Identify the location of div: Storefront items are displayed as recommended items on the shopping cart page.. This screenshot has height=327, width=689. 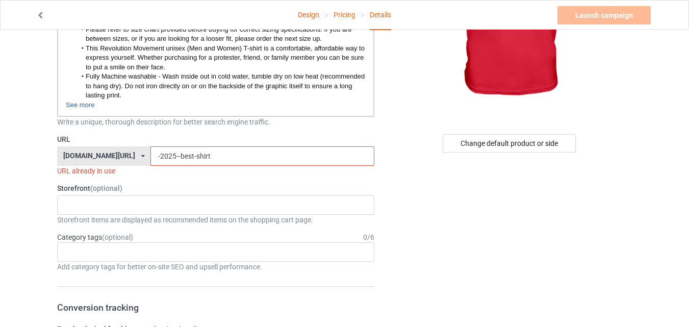
(216, 220).